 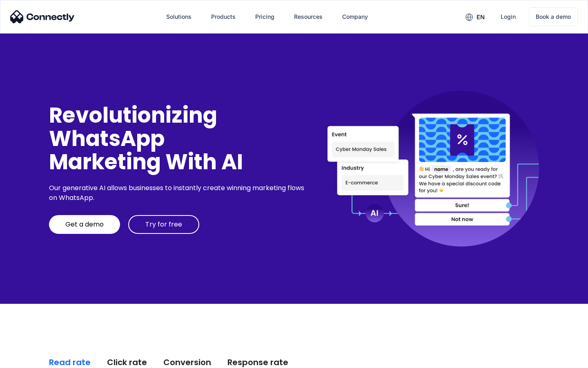 I want to click on div: Read rate, so click(x=70, y=362).